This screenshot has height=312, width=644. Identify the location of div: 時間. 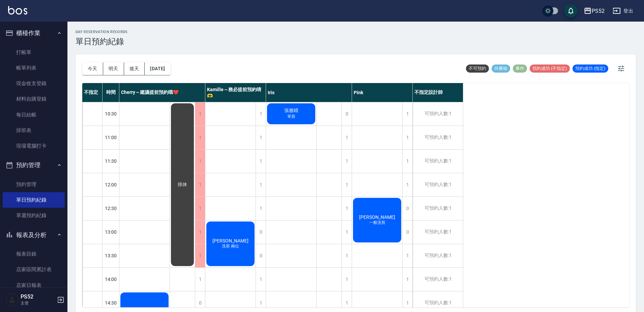
(111, 93).